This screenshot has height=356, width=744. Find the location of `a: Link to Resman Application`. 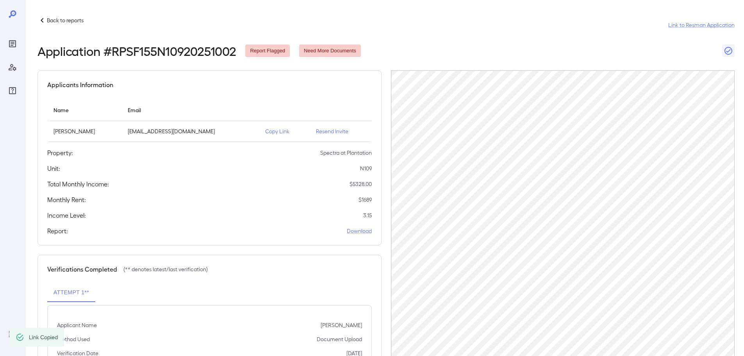

a: Link to Resman Application is located at coordinates (701, 25).